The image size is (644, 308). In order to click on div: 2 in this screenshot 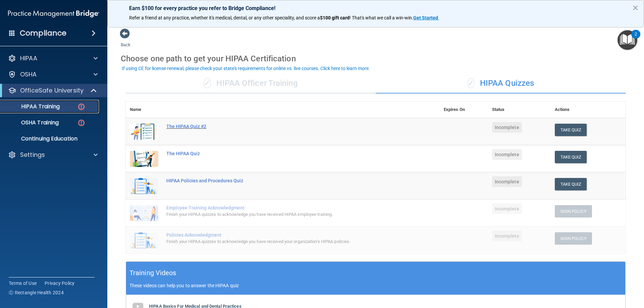, I will do `click(636, 38)`.